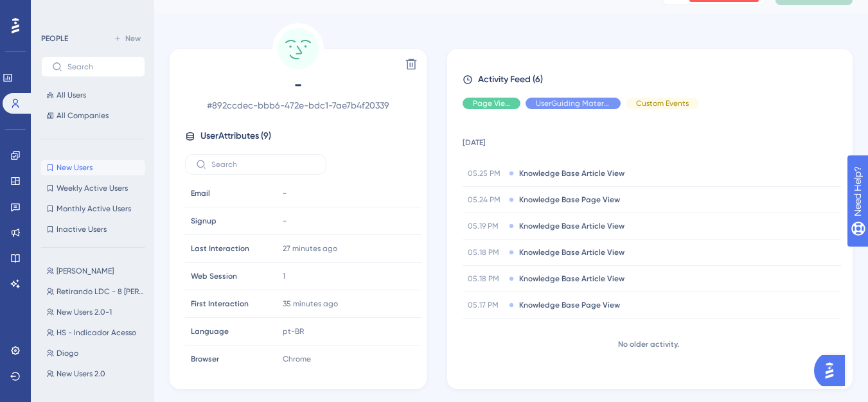  I want to click on button: New, so click(128, 39).